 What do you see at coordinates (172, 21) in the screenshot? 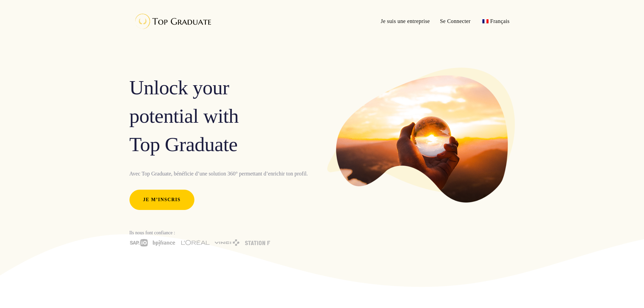
I see `img: Top Graduate` at bounding box center [172, 21].